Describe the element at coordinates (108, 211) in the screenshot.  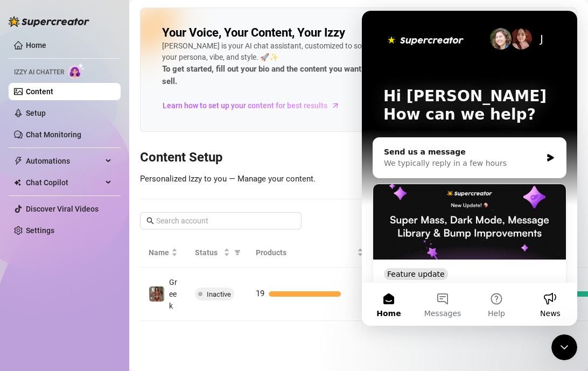
I see `img: Super Mass, Dark Mode, Message Library & Bump Improvements` at that location.